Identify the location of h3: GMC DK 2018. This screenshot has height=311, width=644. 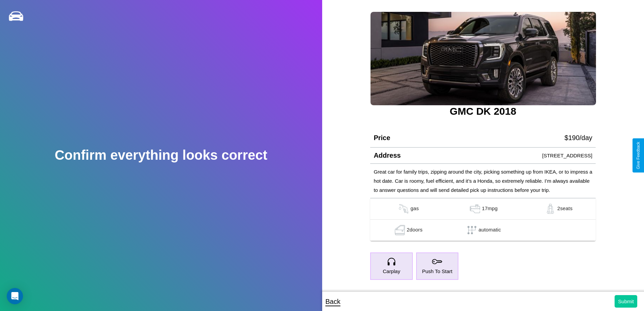
(483, 111).